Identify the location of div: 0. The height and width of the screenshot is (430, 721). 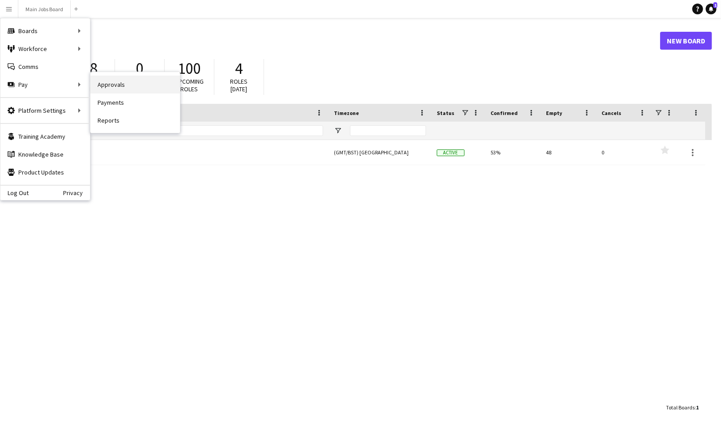
(624, 152).